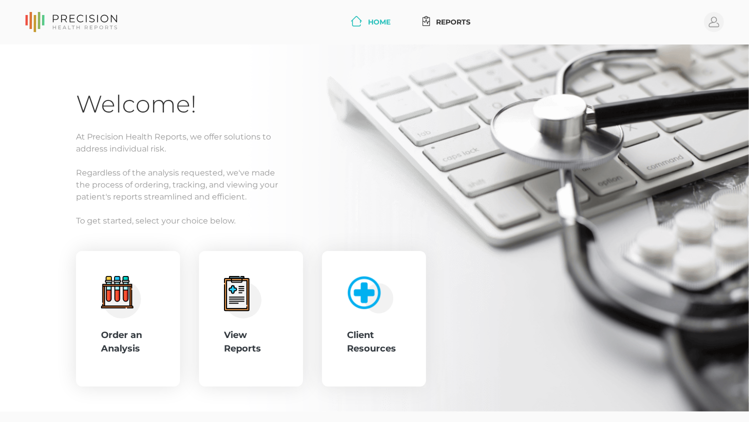 This screenshot has height=422, width=749. Describe the element at coordinates (251, 342) in the screenshot. I see `div: View Reports` at that location.